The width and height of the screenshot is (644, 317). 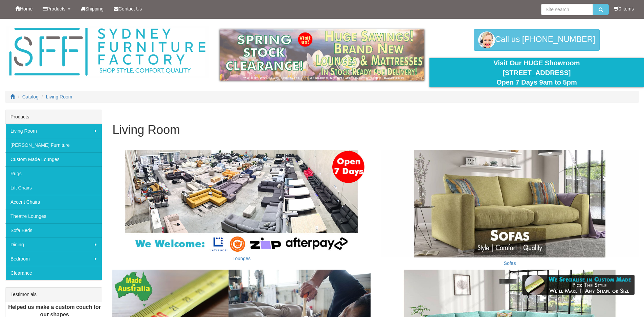 I want to click on a: Sofas, so click(x=510, y=263).